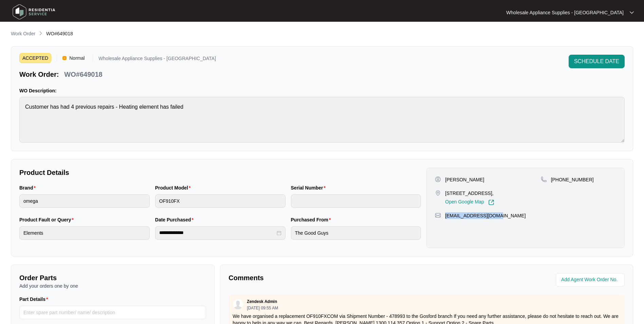 The height and width of the screenshot is (324, 644). I want to click on input: Product Fault or Query, so click(84, 233).